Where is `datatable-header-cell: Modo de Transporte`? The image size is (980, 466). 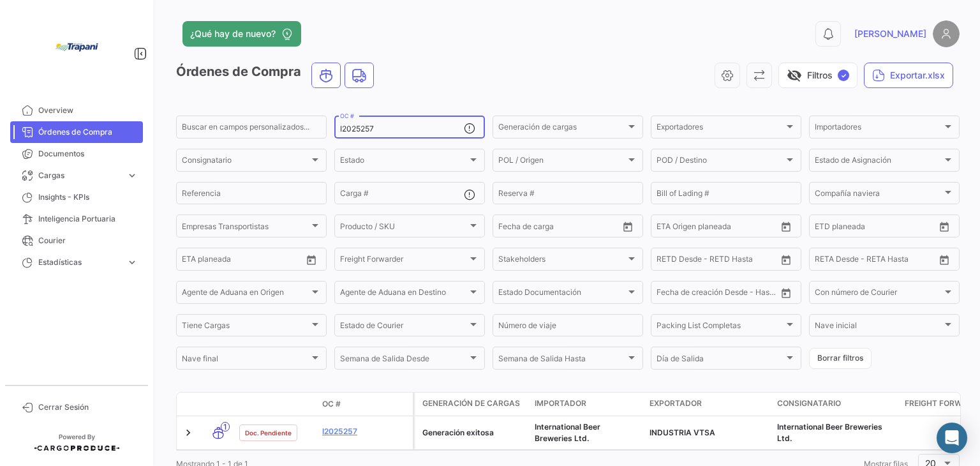
datatable-header-cell: Modo de Transporte is located at coordinates (218, 404).